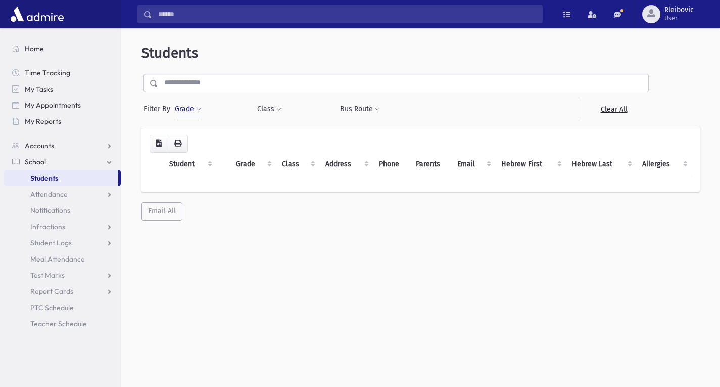  What do you see at coordinates (346, 164) in the screenshot?
I see `th: Address` at bounding box center [346, 164].